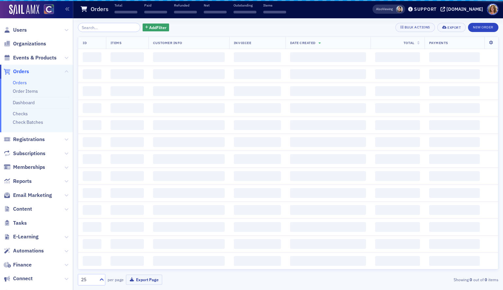 The width and height of the screenshot is (503, 290). I want to click on a: Automations, so click(24, 251).